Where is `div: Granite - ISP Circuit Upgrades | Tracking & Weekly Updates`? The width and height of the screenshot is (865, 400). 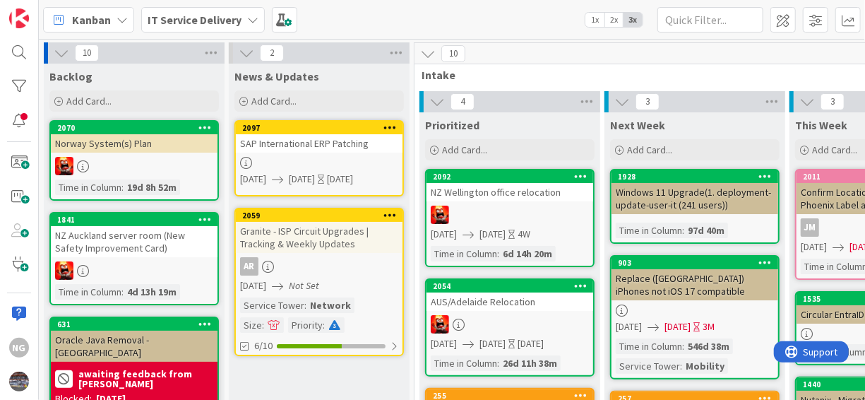 div: Granite - ISP Circuit Upgrades | Tracking & Weekly Updates is located at coordinates (319, 237).